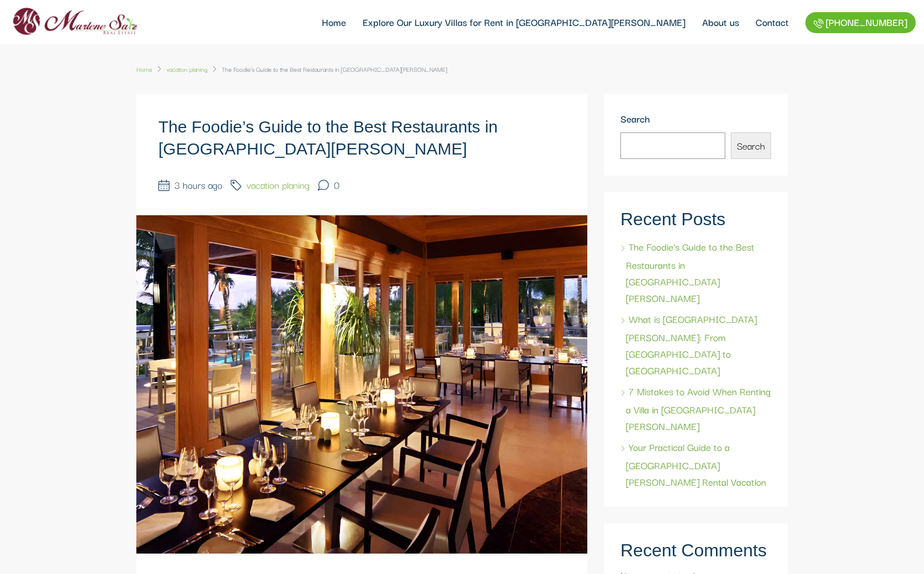 The height and width of the screenshot is (574, 924). What do you see at coordinates (144, 69) in the screenshot?
I see `a: Home` at bounding box center [144, 69].